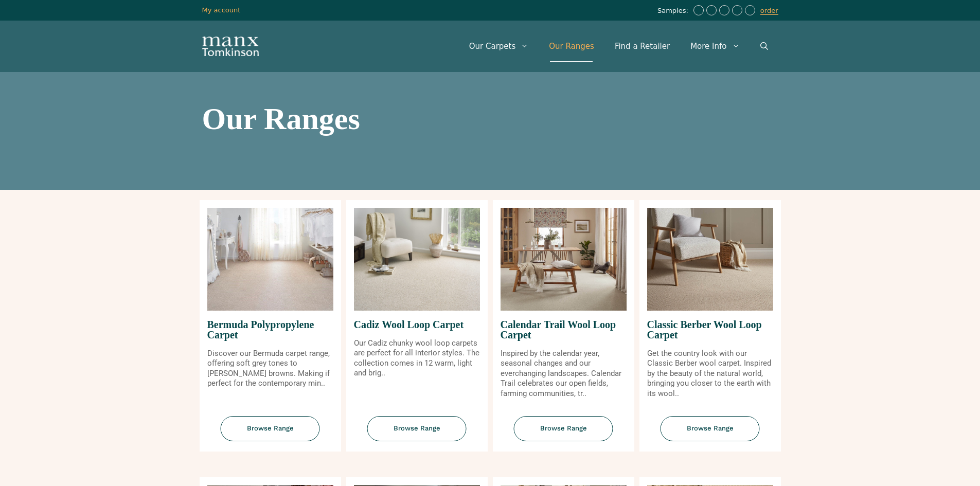  Describe the element at coordinates (221, 10) in the screenshot. I see `a: My account` at that location.